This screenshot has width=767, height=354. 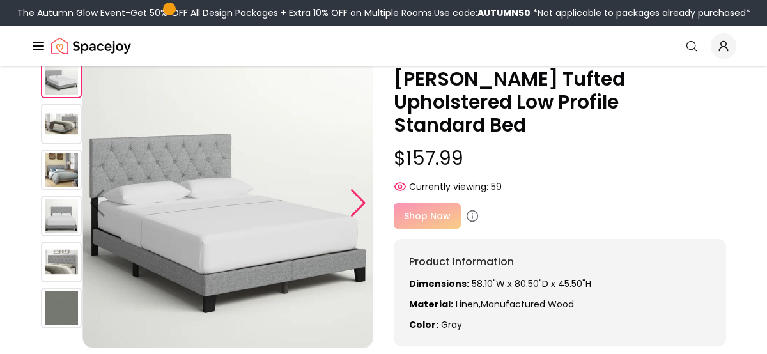 I want to click on h6: Product Information, so click(x=560, y=262).